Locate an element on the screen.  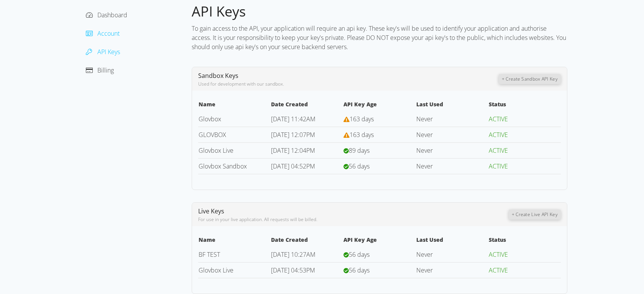
button: + Create Sandbox API Key is located at coordinates (529, 79).